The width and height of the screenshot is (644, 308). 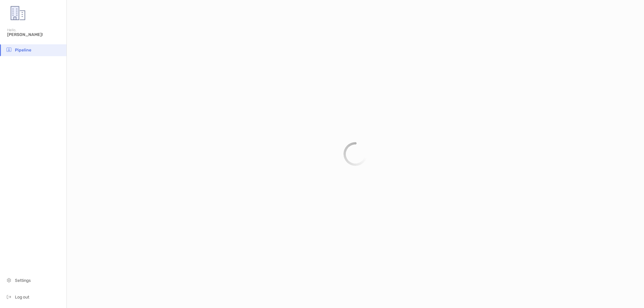 What do you see at coordinates (18, 13) in the screenshot?
I see `img: Zoe Logo` at bounding box center [18, 13].